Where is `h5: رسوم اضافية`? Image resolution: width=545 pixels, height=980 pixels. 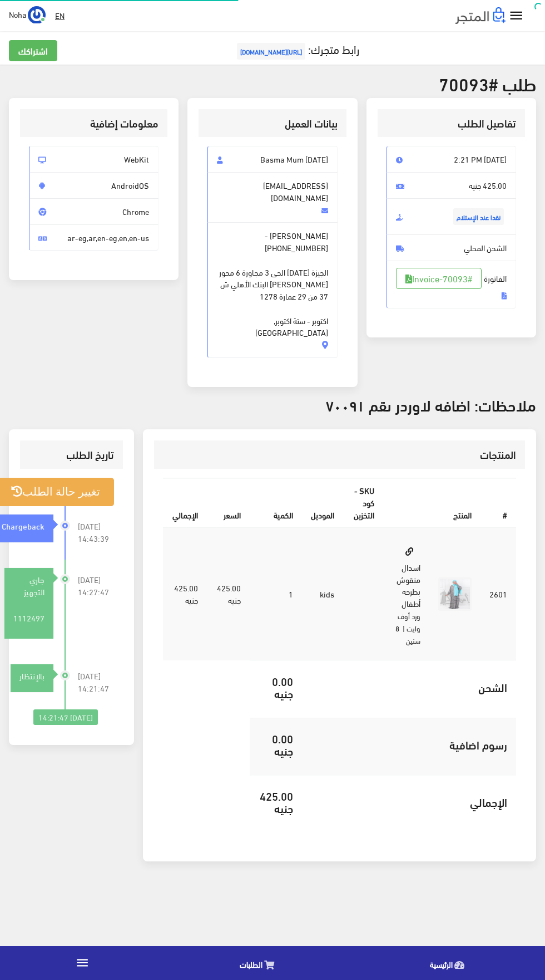
h5: رسوم اضافية is located at coordinates (409, 744).